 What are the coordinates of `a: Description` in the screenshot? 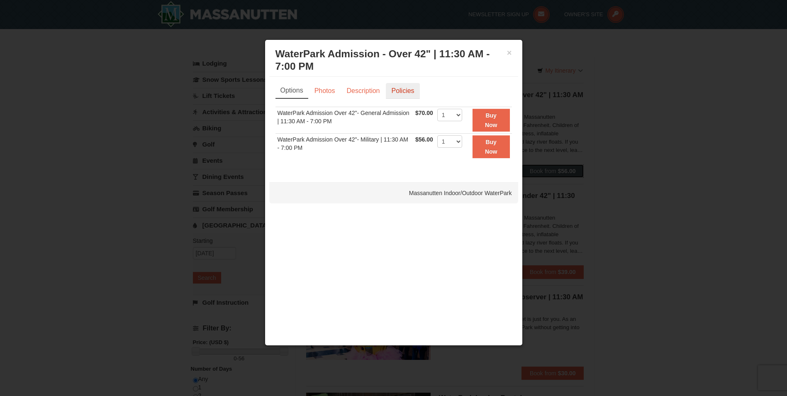 It's located at (363, 91).